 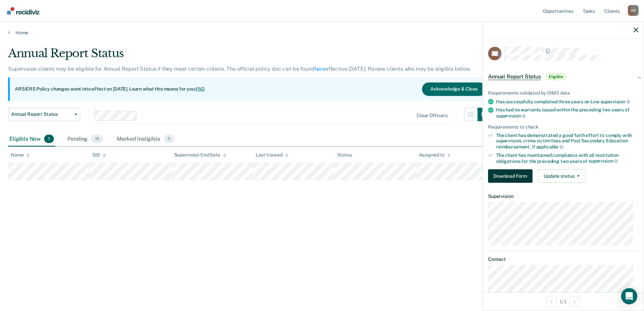 What do you see at coordinates (511, 176) in the screenshot?
I see `button: Download Form` at bounding box center [511, 176].